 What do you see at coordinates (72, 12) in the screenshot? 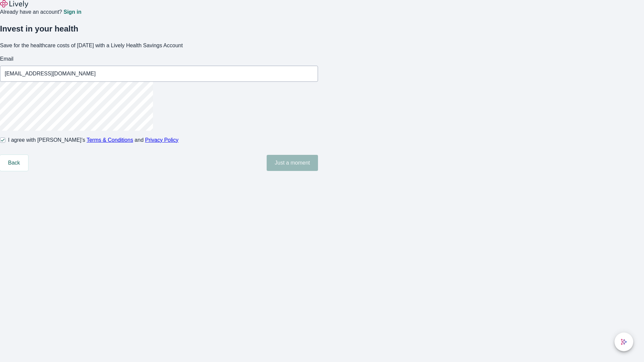
I see `div: Sign in` at bounding box center [72, 12].